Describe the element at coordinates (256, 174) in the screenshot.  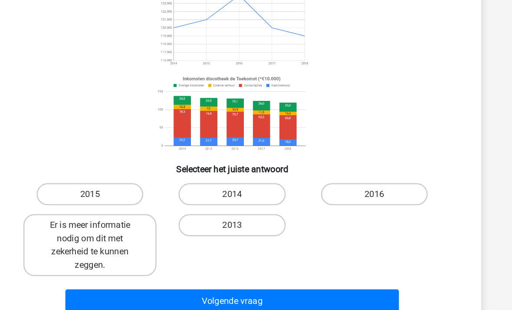
I see `h6: Selecteer het juiste antwoord` at that location.